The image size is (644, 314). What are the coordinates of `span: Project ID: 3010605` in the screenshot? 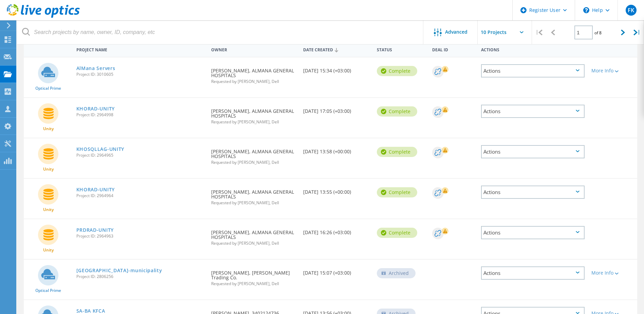 It's located at (141, 74).